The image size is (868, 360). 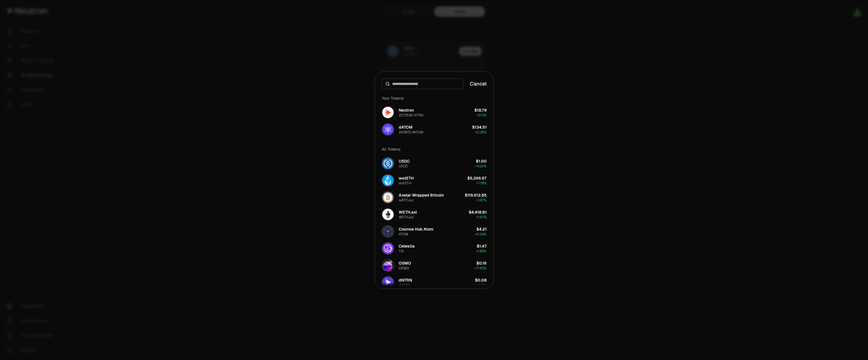 What do you see at coordinates (434, 113) in the screenshot?
I see `button: NTRN LogoNeutron227.3595 NTRN$18.79+2.13%` at bounding box center [434, 113].